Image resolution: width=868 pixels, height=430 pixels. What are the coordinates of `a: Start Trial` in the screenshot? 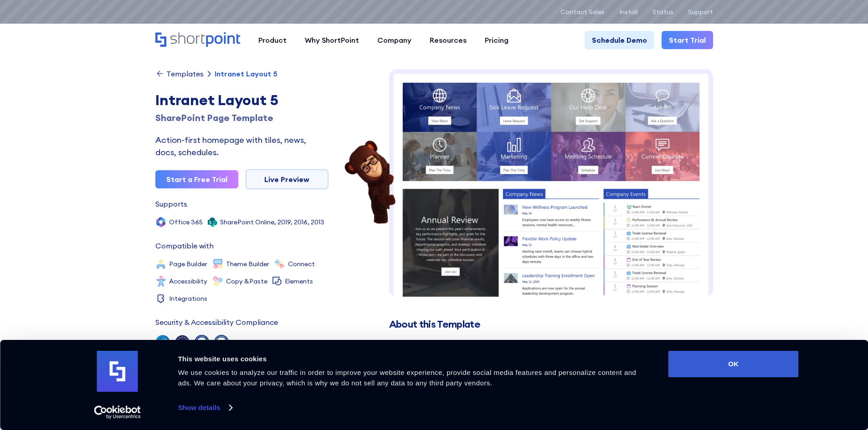 It's located at (686, 40).